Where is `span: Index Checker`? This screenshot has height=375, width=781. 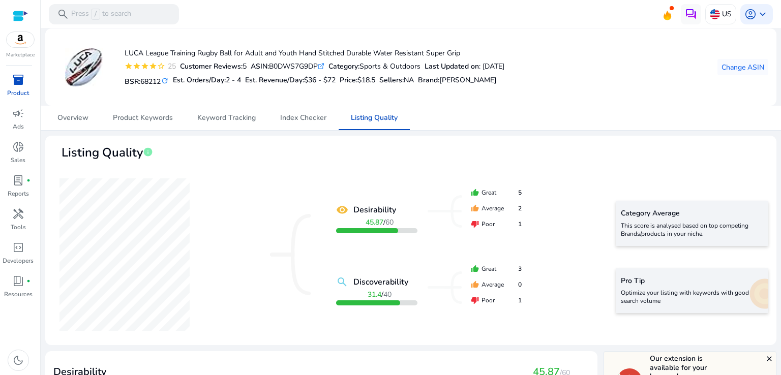
span: Index Checker is located at coordinates (303, 118).